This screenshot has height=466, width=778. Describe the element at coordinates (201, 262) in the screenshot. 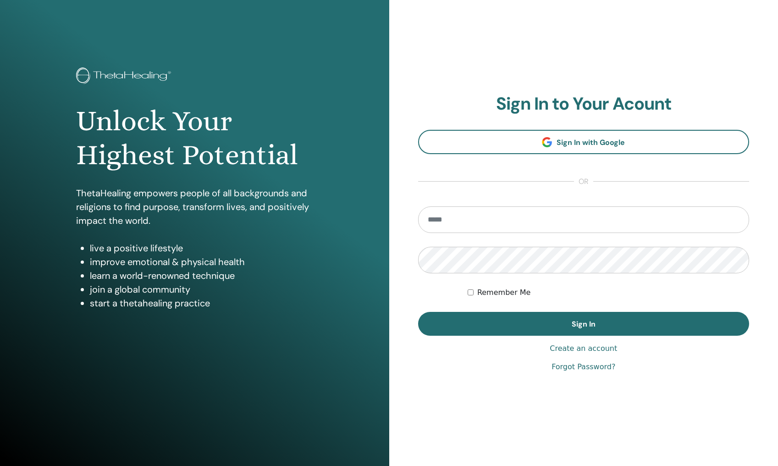

I see `li: improve emotional & physical health` at that location.